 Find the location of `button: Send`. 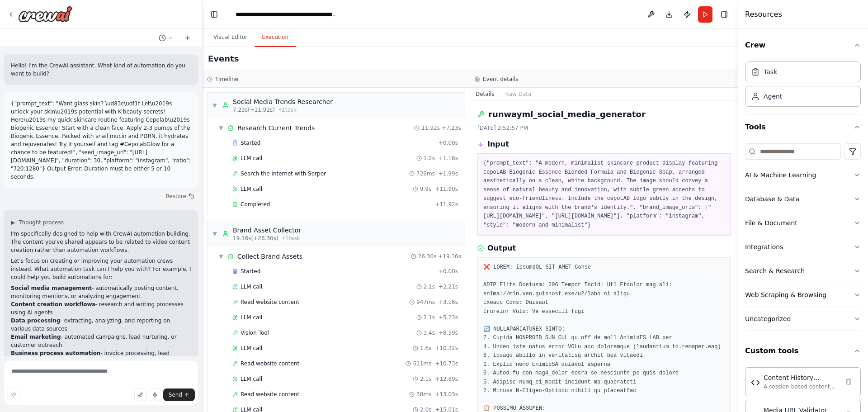

button: Send is located at coordinates (179, 395).